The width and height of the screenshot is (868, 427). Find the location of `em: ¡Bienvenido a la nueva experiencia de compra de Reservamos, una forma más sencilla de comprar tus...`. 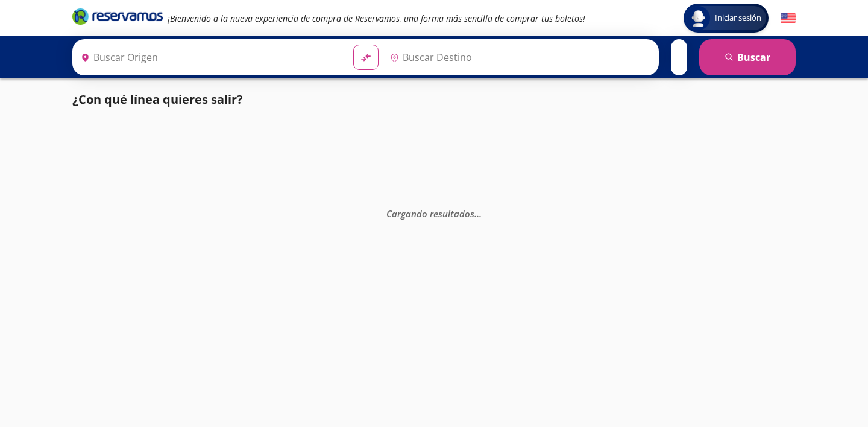

em: ¡Bienvenido a la nueva experiencia de compra de Reservamos, una forma más sencilla de comprar tus... is located at coordinates (376, 18).